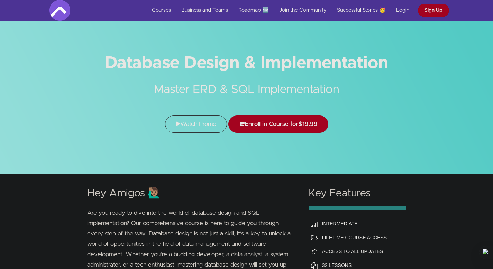  Describe the element at coordinates (247, 63) in the screenshot. I see `h1: Database Design & Implementation` at that location.